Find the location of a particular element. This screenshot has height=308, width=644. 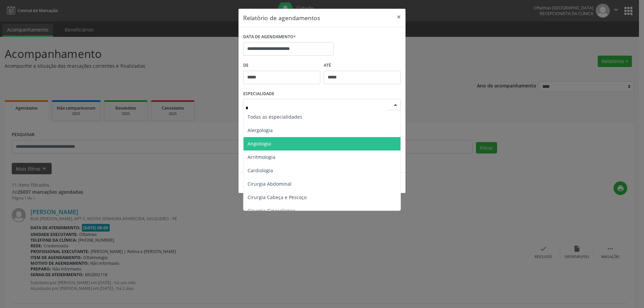

span: Angiologia is located at coordinates (259, 143).